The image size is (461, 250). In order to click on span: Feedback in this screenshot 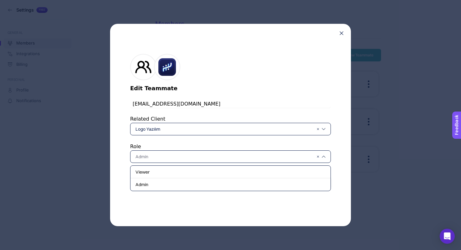, I will do `click(14, 4)`.